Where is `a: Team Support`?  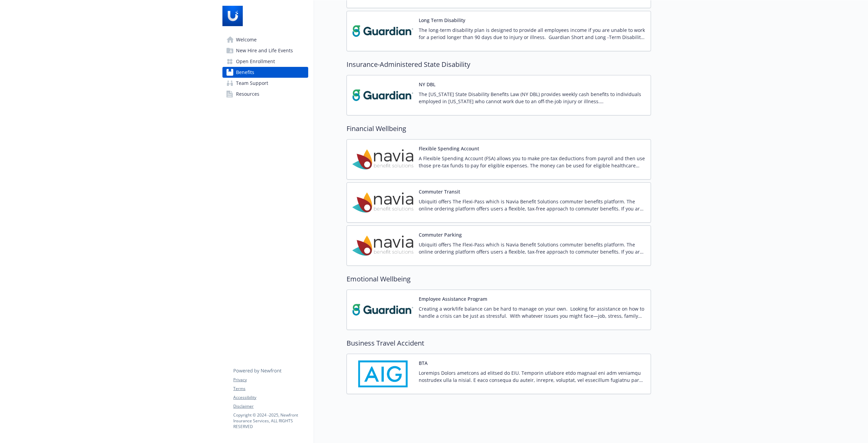
a: Team Support is located at coordinates (265, 83).